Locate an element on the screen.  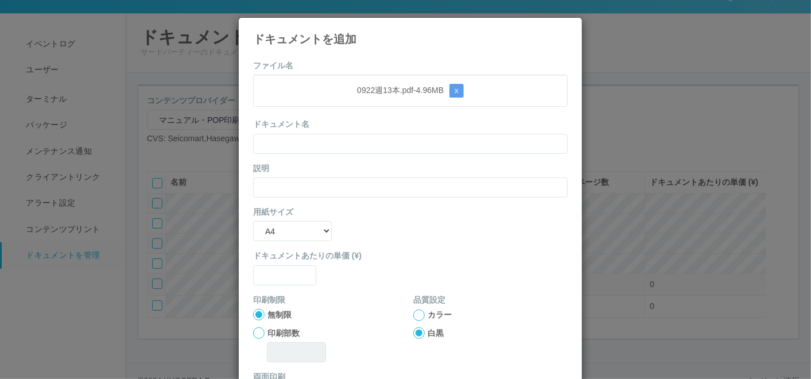
label: 品質設定 is located at coordinates (430, 300).